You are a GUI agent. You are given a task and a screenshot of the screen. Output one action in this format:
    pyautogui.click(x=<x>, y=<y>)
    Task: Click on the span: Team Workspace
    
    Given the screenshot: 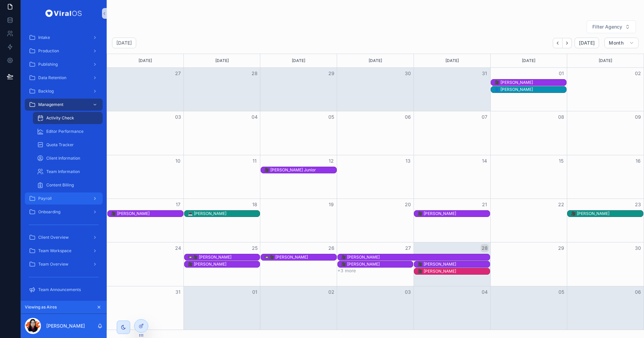 What is the action you would take?
    pyautogui.click(x=55, y=251)
    